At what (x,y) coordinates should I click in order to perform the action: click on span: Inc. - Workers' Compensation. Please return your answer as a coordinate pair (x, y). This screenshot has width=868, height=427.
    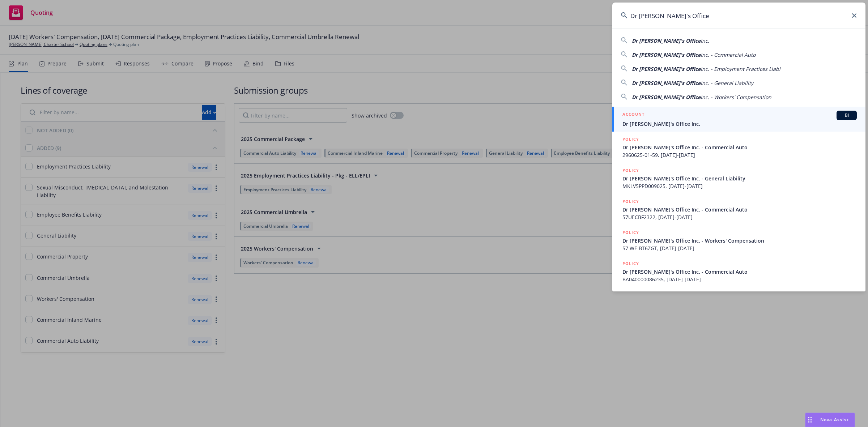
    Looking at the image, I should click on (736, 97).